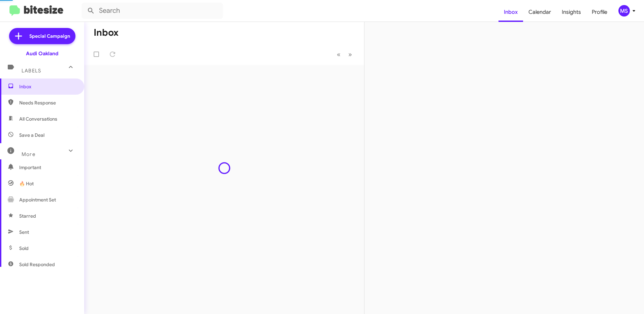  What do you see at coordinates (49, 36) in the screenshot?
I see `span: Special Campaign` at bounding box center [49, 36].